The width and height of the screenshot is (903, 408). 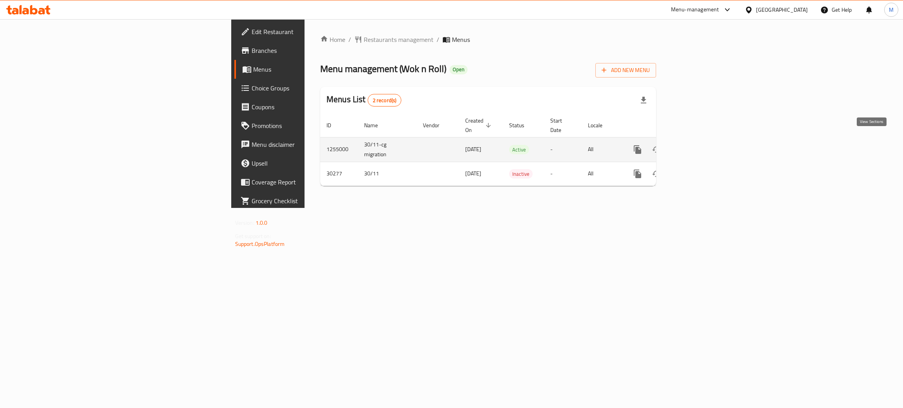 I want to click on a: Promotions, so click(x=308, y=126).